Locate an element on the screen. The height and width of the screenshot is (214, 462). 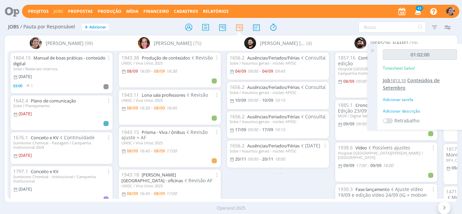
span: 1943.38 is located at coordinates (130, 57).